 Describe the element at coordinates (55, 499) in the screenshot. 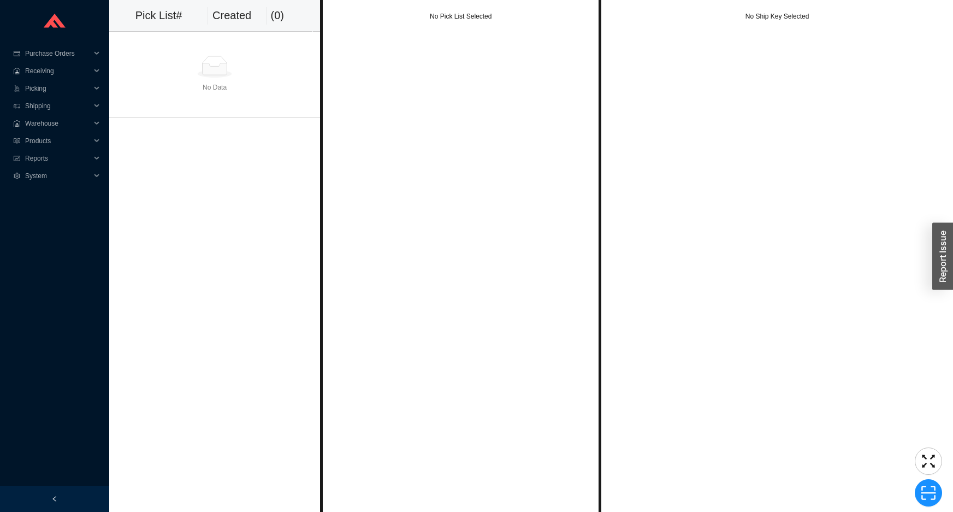

I see `span: left` at that location.